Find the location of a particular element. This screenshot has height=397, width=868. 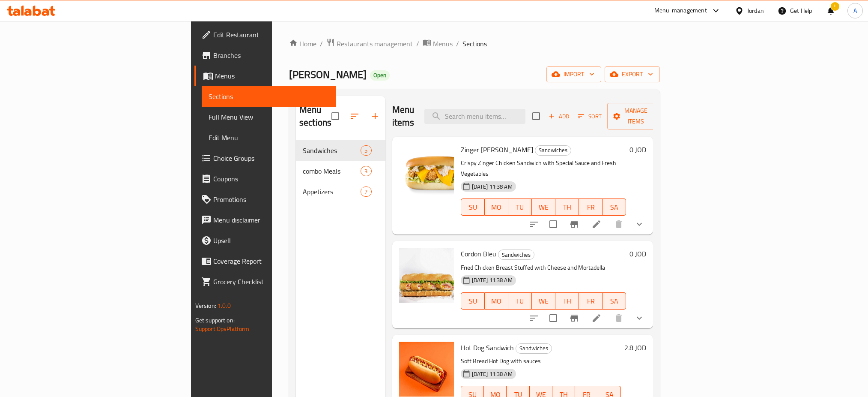

img: Zinger Al Amer is located at coordinates (427, 171).